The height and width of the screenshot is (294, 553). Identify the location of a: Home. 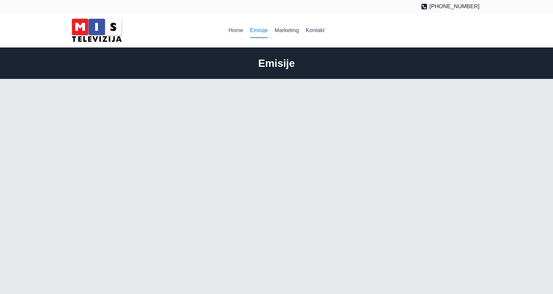
(236, 30).